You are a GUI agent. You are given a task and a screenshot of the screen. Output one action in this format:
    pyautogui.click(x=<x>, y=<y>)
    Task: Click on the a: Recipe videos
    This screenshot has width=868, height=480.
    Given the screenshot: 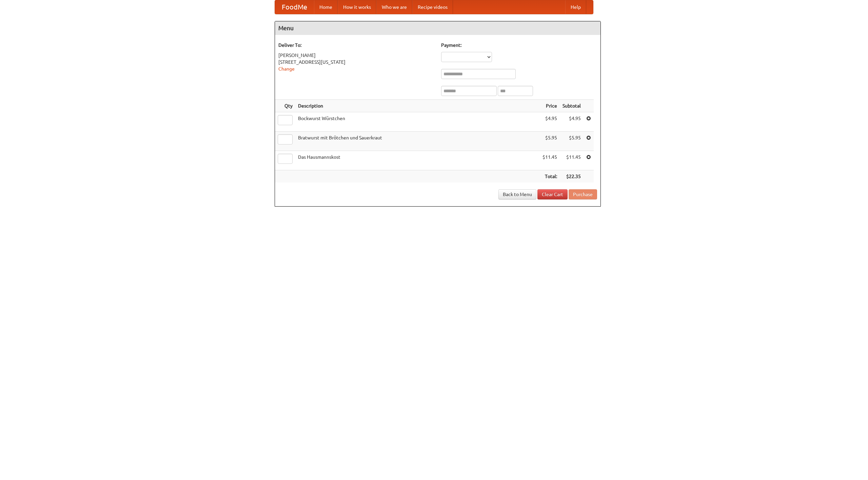 What is the action you would take?
    pyautogui.click(x=433, y=7)
    